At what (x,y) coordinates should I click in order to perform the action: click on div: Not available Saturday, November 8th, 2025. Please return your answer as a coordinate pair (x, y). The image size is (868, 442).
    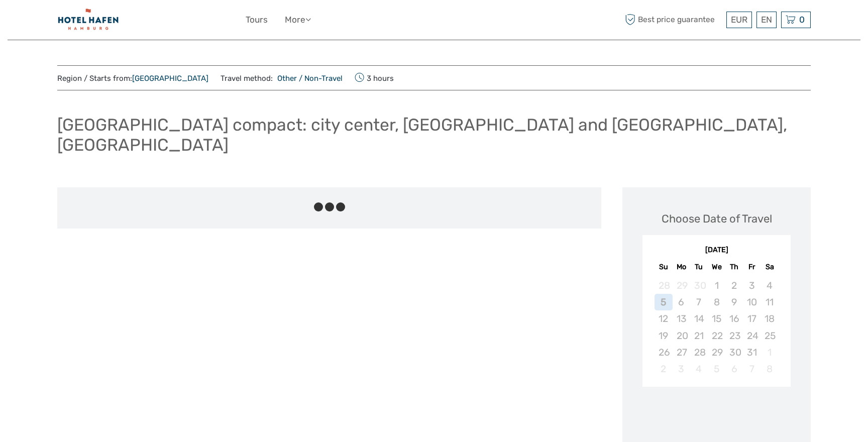
    Looking at the image, I should click on (769, 369).